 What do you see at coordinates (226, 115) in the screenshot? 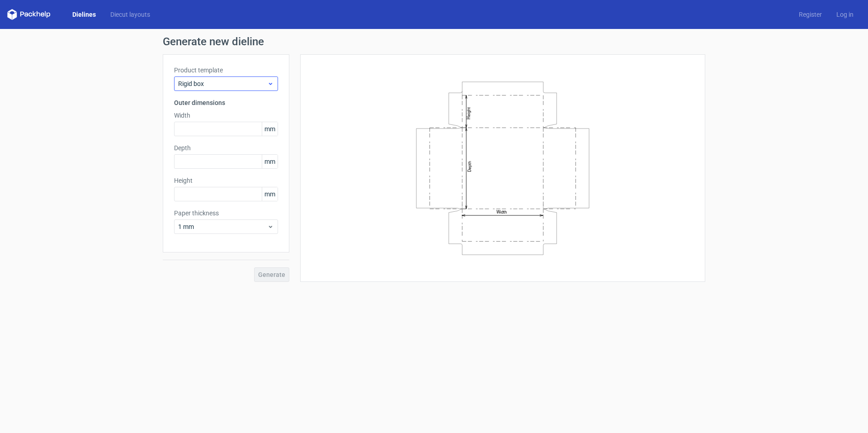
I see `label: Width` at bounding box center [226, 115].